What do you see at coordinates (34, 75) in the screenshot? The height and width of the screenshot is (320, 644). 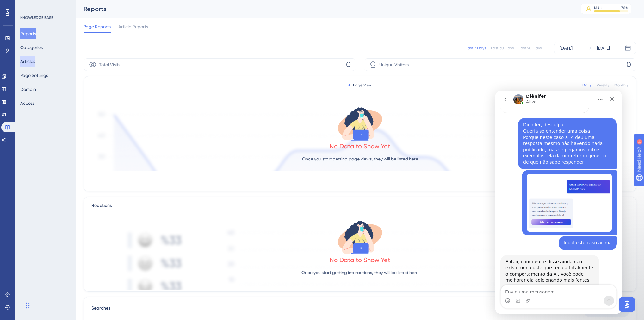 I see `button: Page Settings` at bounding box center [34, 75].